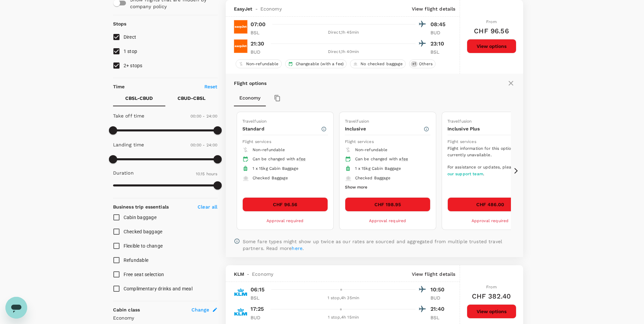  I want to click on p: Economy, so click(165, 318).